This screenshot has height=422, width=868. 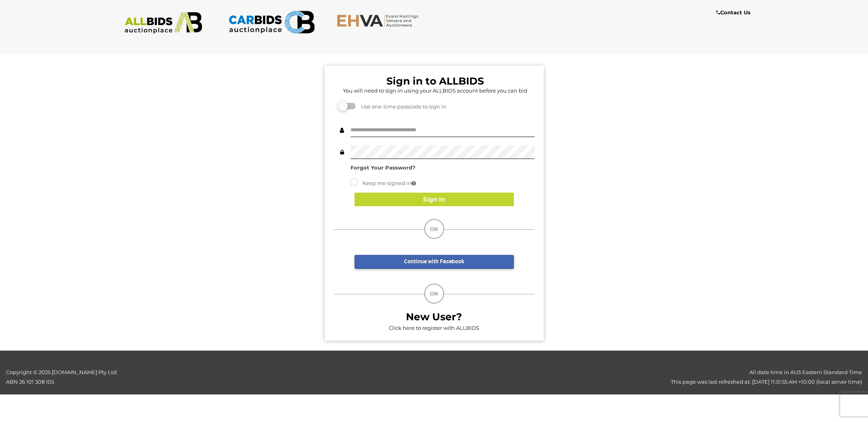 What do you see at coordinates (383, 168) in the screenshot?
I see `a: Forgot Your Password?` at bounding box center [383, 168].